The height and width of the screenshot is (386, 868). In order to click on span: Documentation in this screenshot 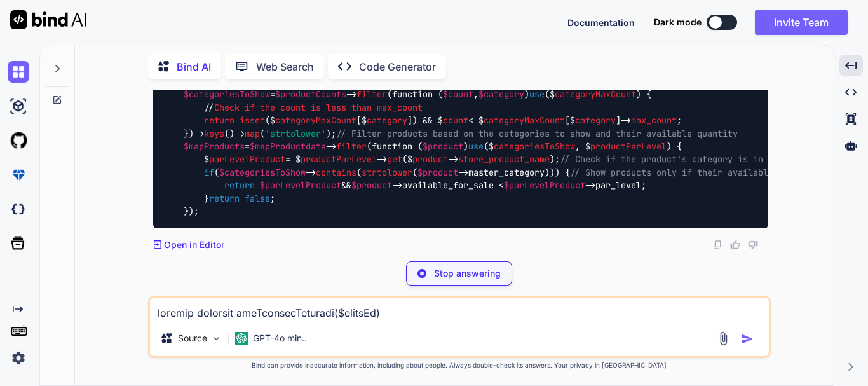, I will do `click(601, 22)`.